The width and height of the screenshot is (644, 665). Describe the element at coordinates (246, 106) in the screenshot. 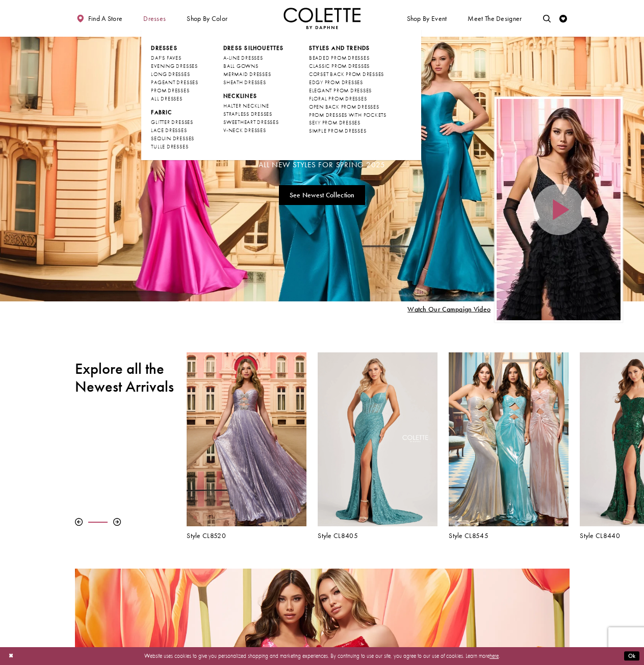

I see `span: HALTER NECKLINE` at that location.